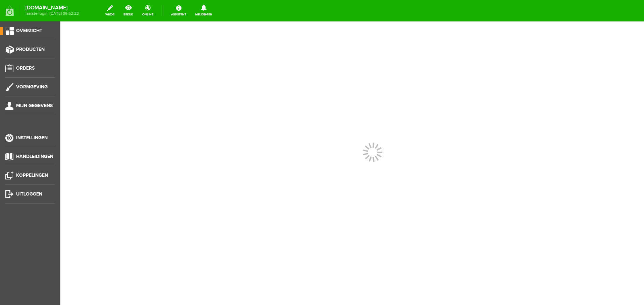  I want to click on a: Meldingen, so click(204, 11).